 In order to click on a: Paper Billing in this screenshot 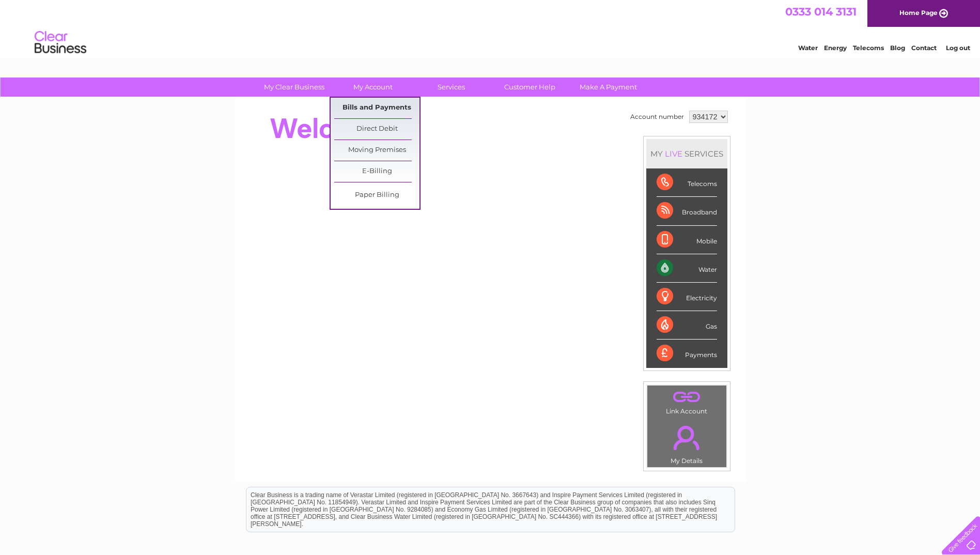, I will do `click(377, 195)`.